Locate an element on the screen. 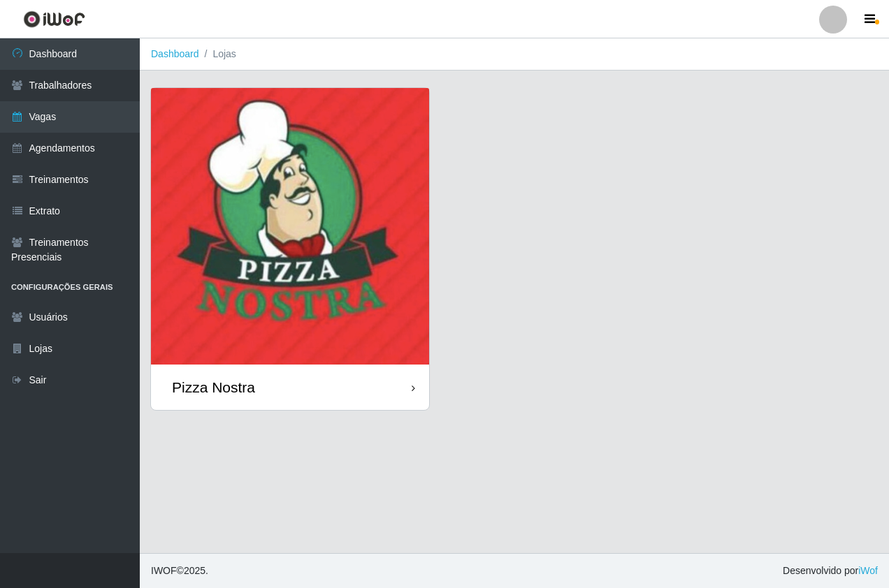 Image resolution: width=889 pixels, height=588 pixels. img: CoreUI Logo is located at coordinates (54, 19).